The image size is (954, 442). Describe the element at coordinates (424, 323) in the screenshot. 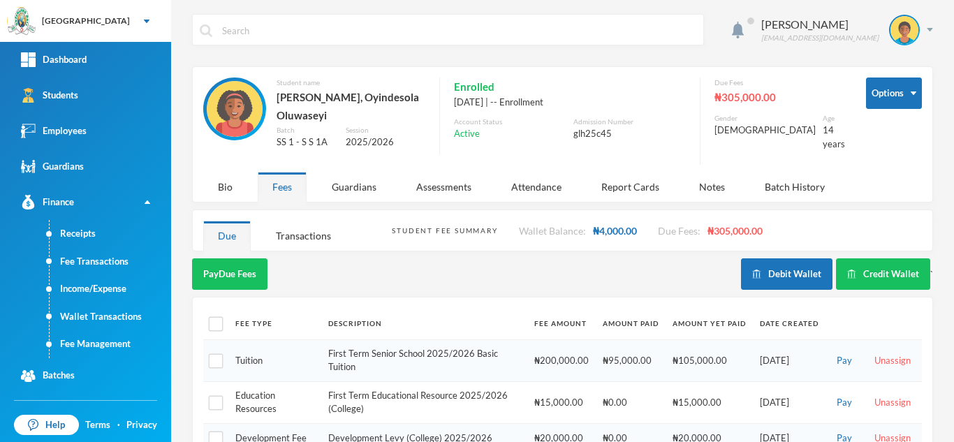

I see `th: Description` at that location.